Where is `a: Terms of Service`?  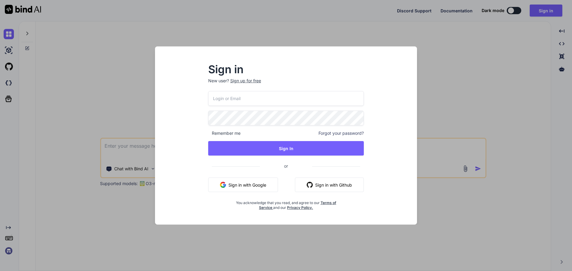 a: Terms of Service is located at coordinates (297, 205).